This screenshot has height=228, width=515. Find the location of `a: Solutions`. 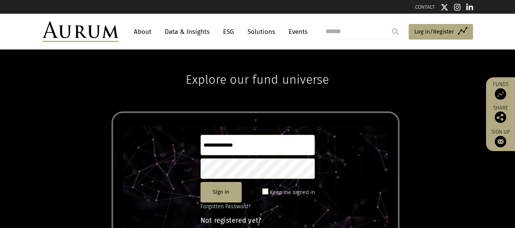

a: Solutions is located at coordinates (261, 32).